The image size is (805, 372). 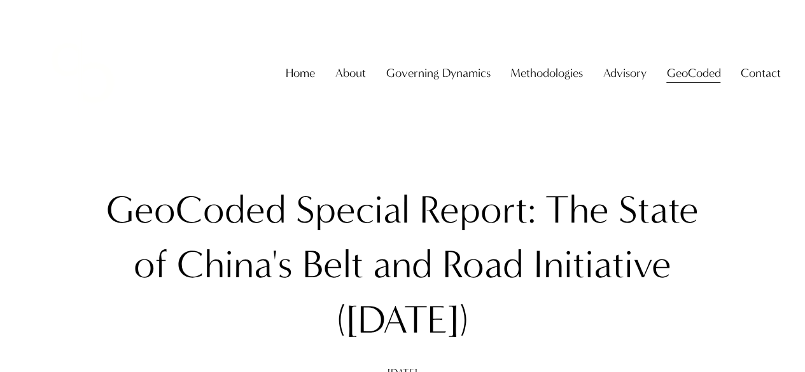 I want to click on span: Methodologies, so click(x=547, y=73).